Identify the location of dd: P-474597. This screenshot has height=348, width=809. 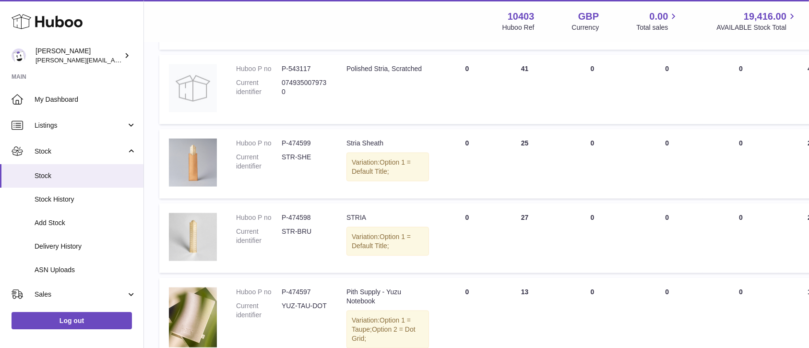
(304, 292).